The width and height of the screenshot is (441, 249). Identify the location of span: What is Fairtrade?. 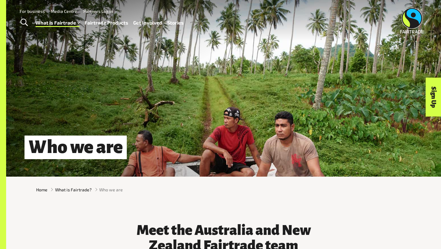
(73, 189).